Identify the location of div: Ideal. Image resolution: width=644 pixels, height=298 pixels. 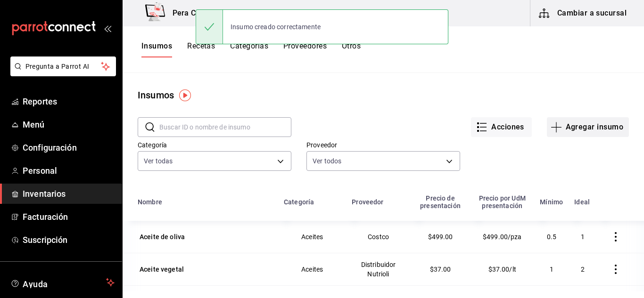
(582, 202).